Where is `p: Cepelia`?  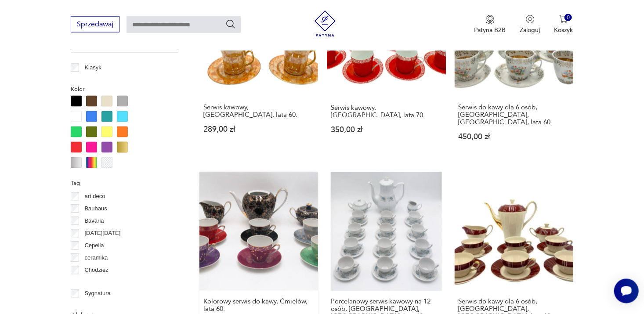 p: Cepelia is located at coordinates (94, 246).